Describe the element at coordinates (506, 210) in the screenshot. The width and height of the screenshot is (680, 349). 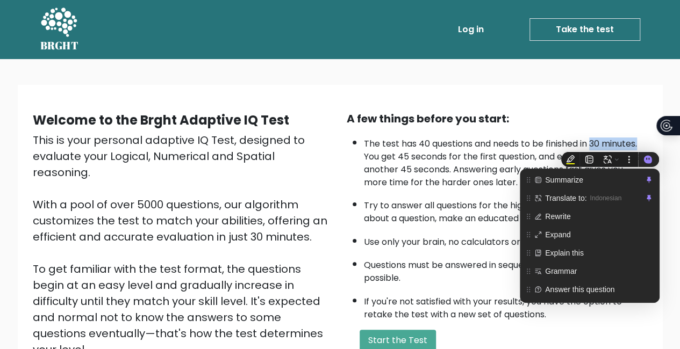
I see `li: Try to answer all questions for the highest score. If you're unsure about a question, make an edu...` at that location.